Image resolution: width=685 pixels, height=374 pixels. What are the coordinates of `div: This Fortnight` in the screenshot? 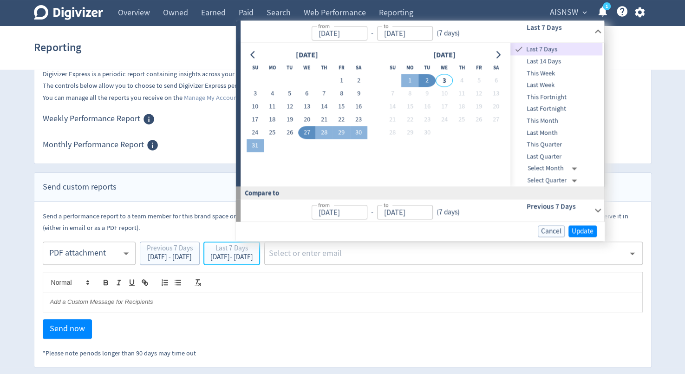 It's located at (556, 97).